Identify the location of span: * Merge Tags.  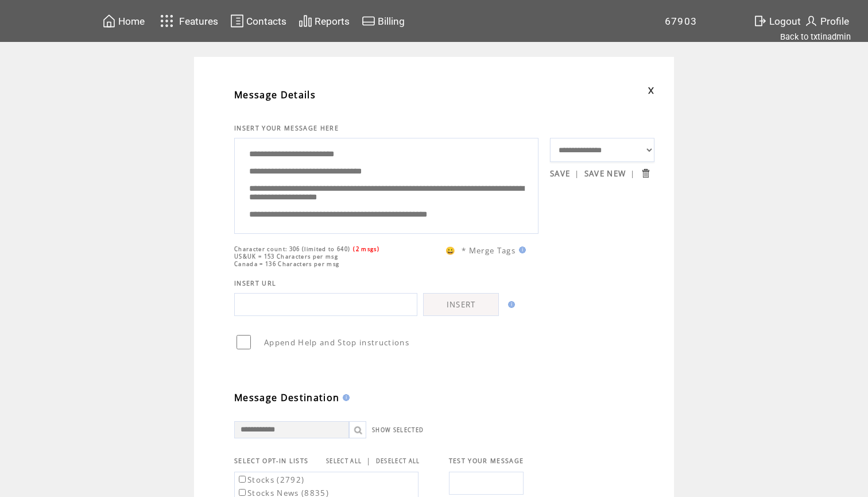
(488, 250).